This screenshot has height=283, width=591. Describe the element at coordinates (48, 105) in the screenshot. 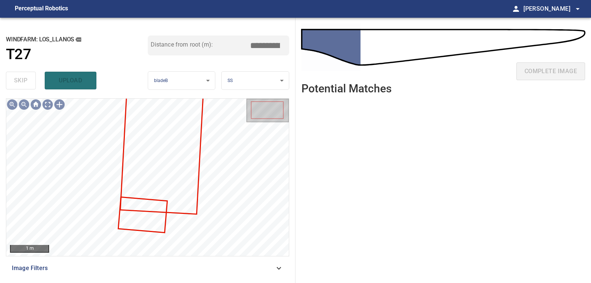

I see `div: Toggle full page` at that location.